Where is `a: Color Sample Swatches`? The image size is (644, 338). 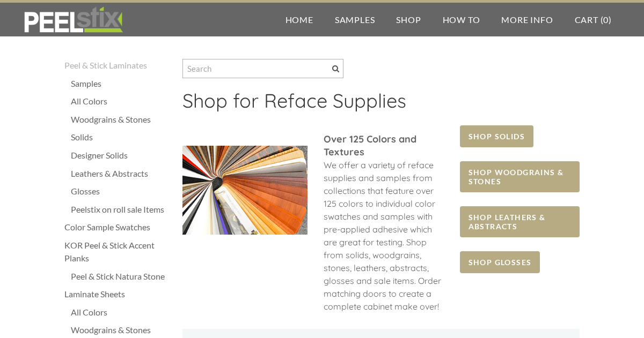 a: Color Sample Swatches is located at coordinates (118, 227).